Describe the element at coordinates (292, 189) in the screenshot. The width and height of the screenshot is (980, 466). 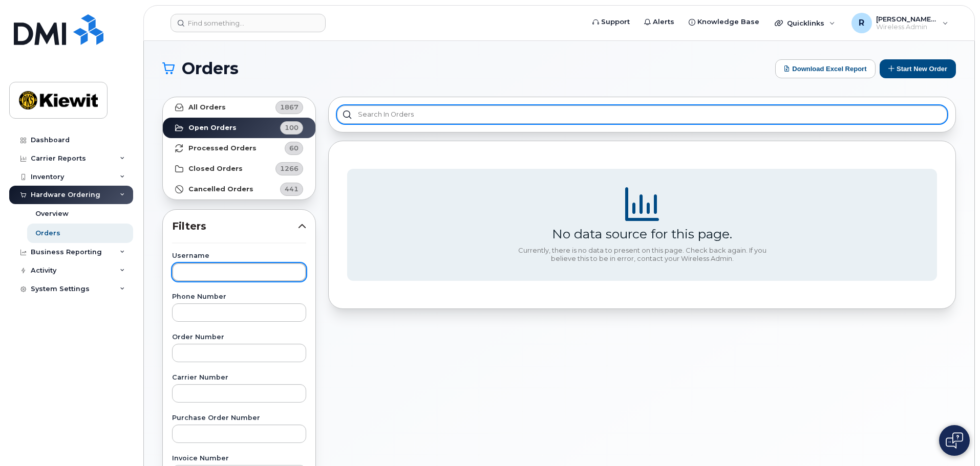
I see `span: 441` at that location.